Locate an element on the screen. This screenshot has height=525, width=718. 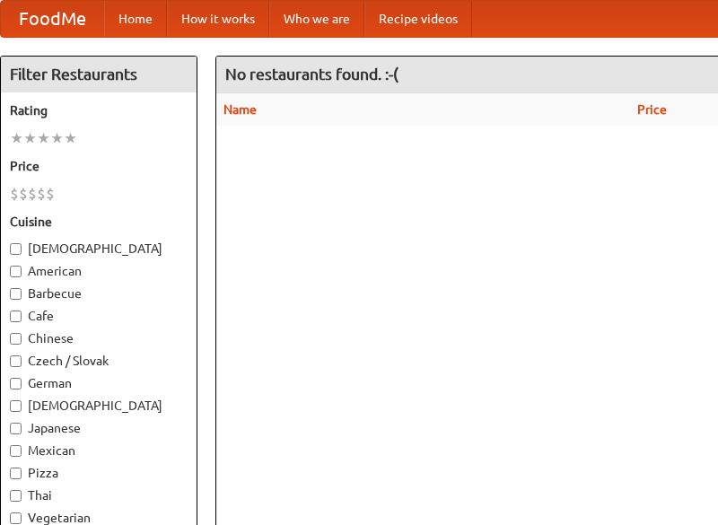
input: German is located at coordinates (15, 383).